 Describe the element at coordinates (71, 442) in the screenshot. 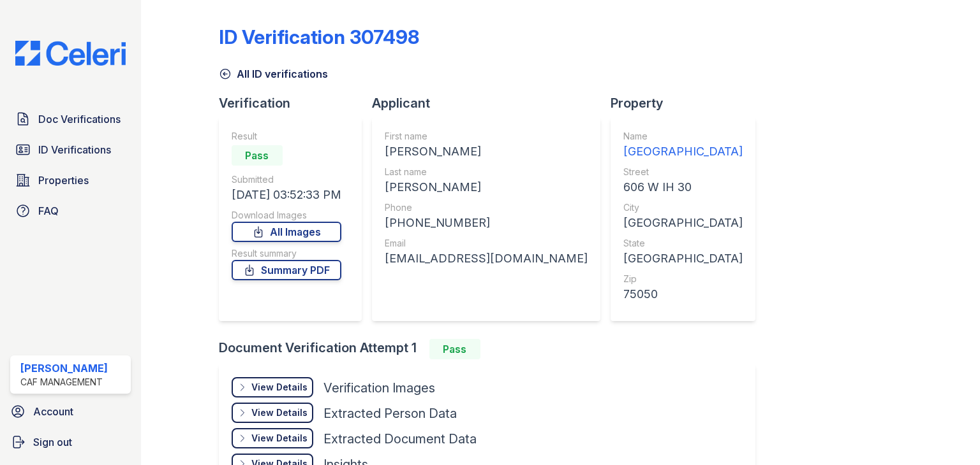

I see `a: Sign out` at that location.